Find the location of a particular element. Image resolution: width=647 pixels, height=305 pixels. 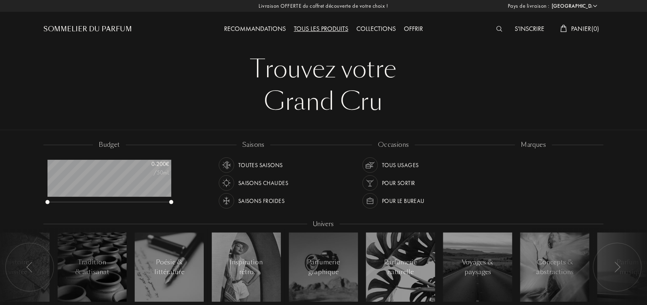

div: marques is located at coordinates (534, 145).